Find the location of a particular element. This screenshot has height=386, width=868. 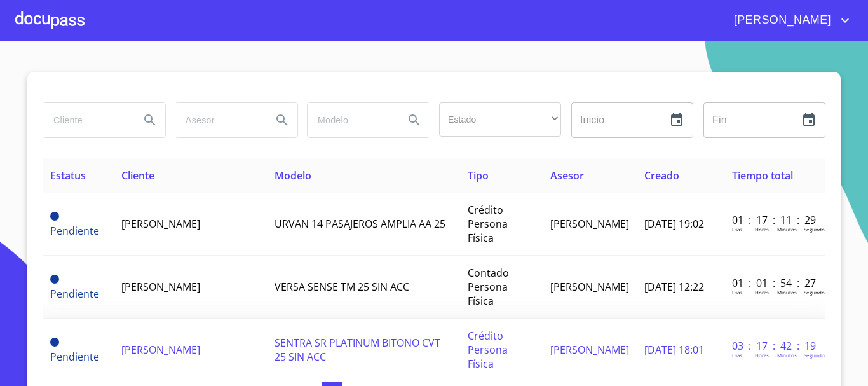

span: VERSA SENSE TM 25 SIN ACC is located at coordinates (342, 287).